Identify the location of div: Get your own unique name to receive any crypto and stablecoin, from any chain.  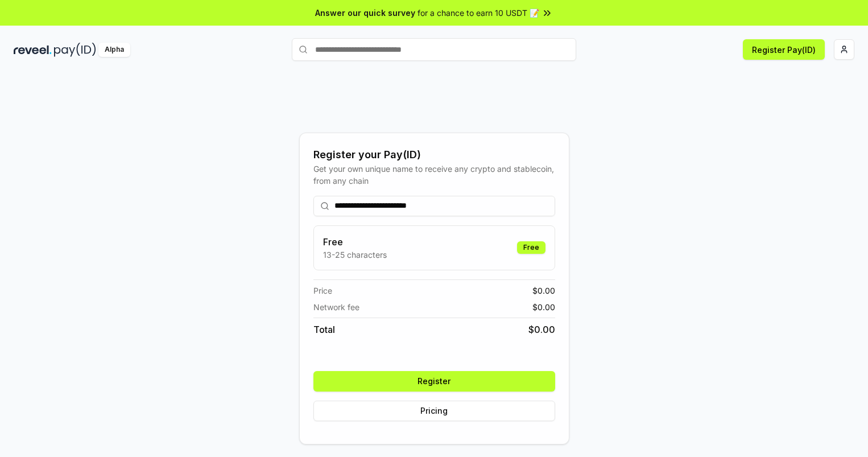
(434, 175).